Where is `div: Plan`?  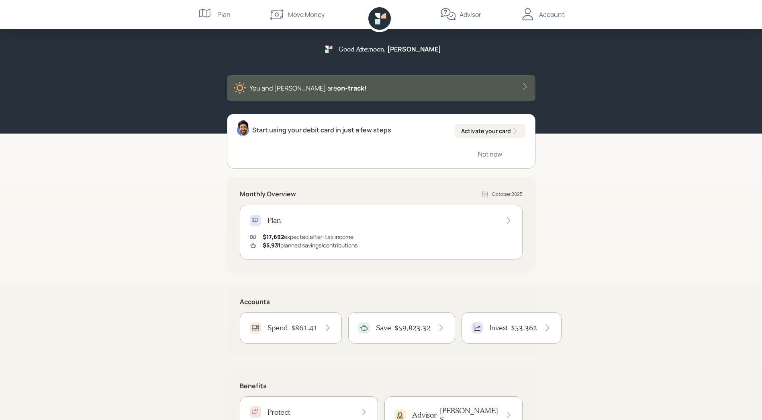 div: Plan is located at coordinates (224, 14).